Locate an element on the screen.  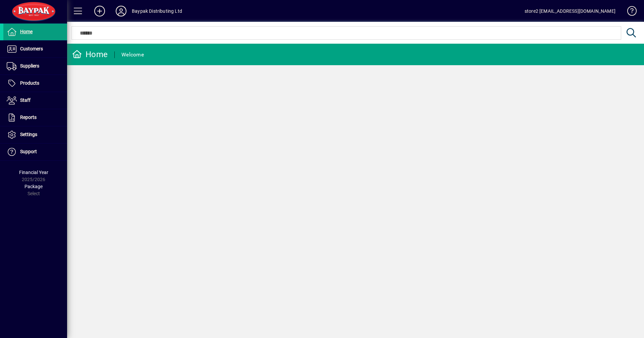
span: Suppliers is located at coordinates (30, 66).